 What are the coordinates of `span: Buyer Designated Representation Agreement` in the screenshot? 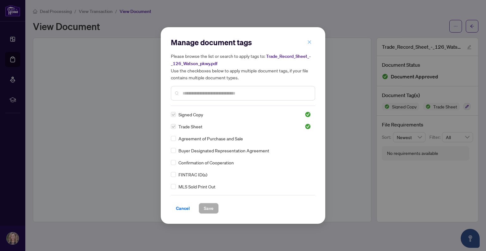 It's located at (224, 151).